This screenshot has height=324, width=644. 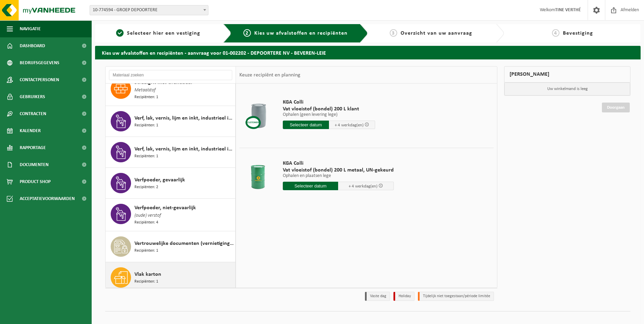 What do you see at coordinates (149, 10) in the screenshot?
I see `span: 10-774594 - GROEP DEPOORTERE` at bounding box center [149, 10].